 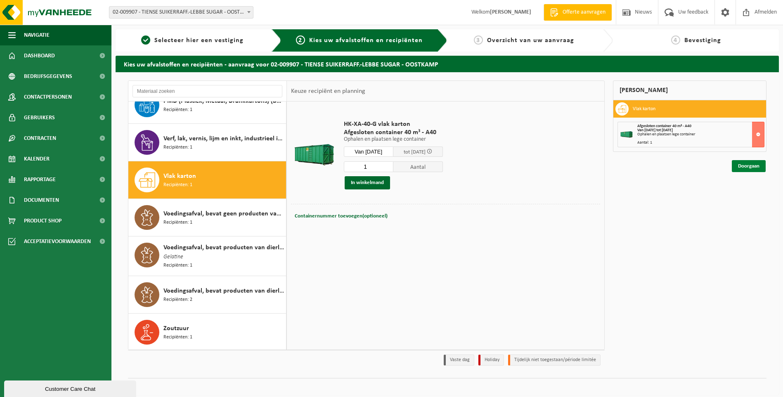 What do you see at coordinates (328, 91) in the screenshot?
I see `div: Keuze recipiënt en planning` at bounding box center [328, 91].